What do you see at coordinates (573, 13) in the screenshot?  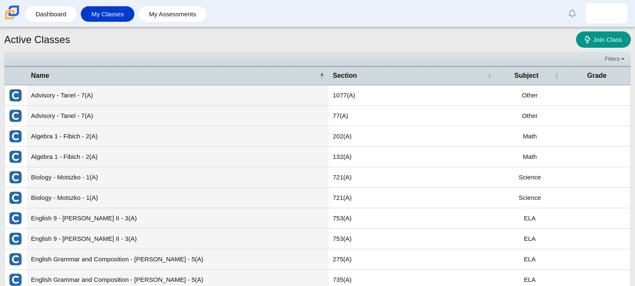 I see `a: Alerts` at bounding box center [573, 13].